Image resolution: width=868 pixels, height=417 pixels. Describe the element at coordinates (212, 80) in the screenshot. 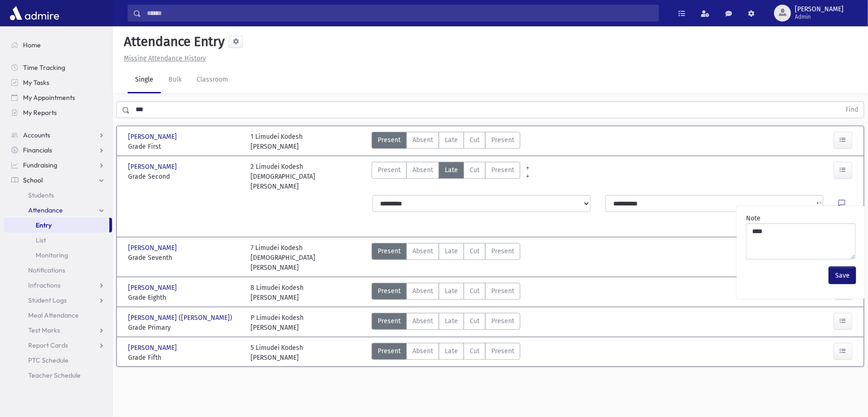

I see `a: Classroom` at that location.